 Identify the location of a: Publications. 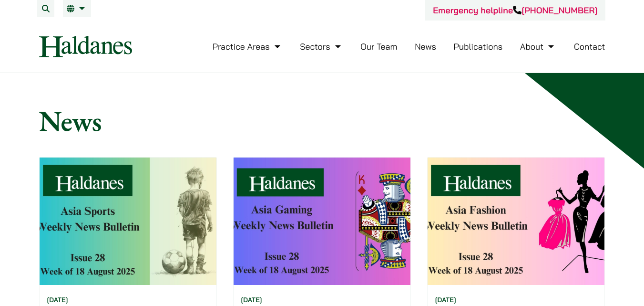
(478, 46).